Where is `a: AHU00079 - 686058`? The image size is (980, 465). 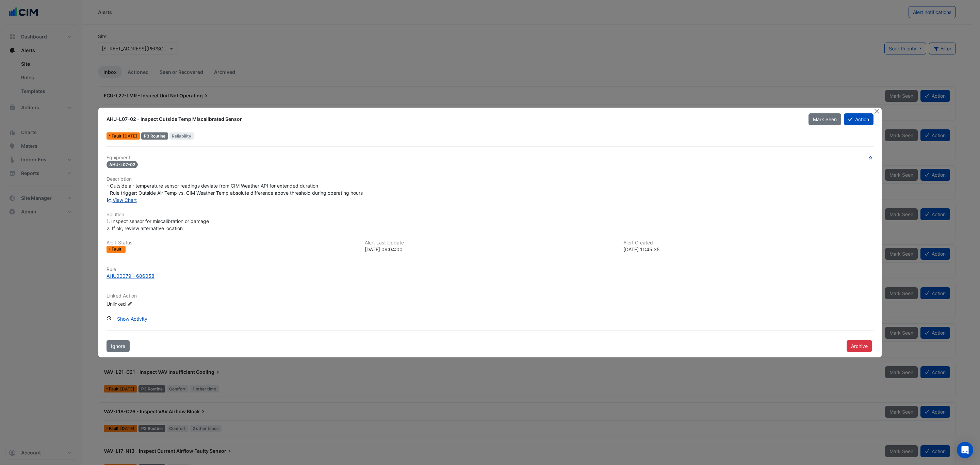
a: AHU00079 - 686058 is located at coordinates (490, 275).